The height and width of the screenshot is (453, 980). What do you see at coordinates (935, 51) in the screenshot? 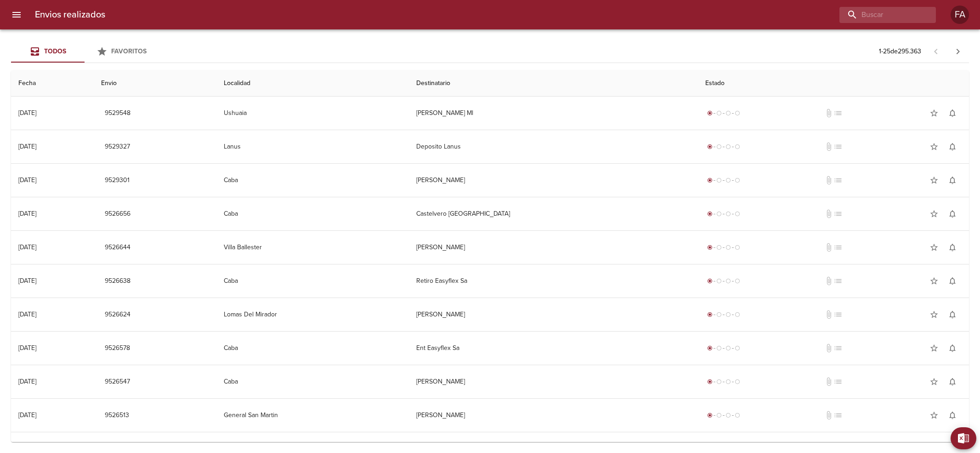
I see `span: Pagina anterior` at bounding box center [935, 51].